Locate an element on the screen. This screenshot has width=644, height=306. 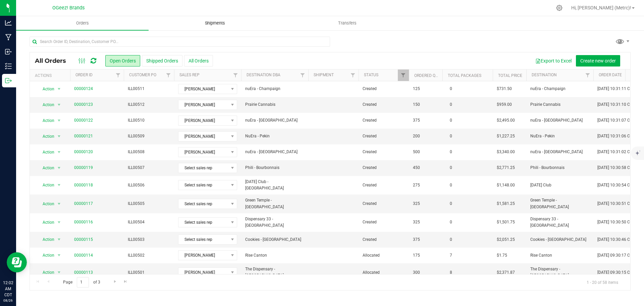
span: Create new order is located at coordinates (598, 61).